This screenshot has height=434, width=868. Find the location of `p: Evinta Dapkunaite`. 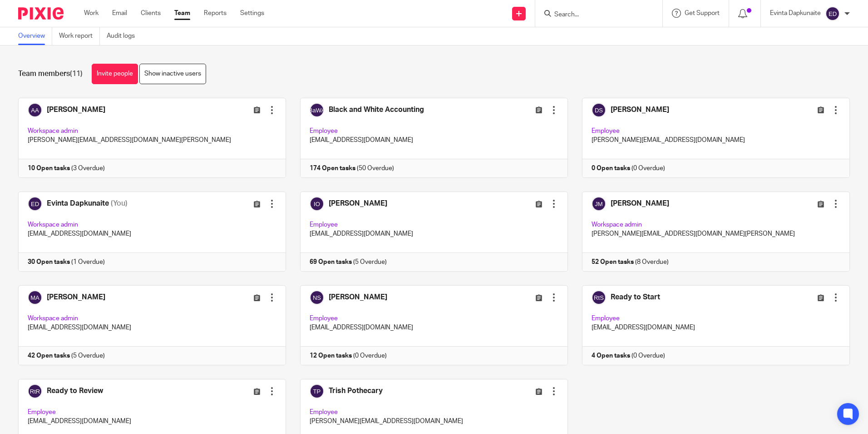

p: Evinta Dapkunaite is located at coordinates (796, 13).